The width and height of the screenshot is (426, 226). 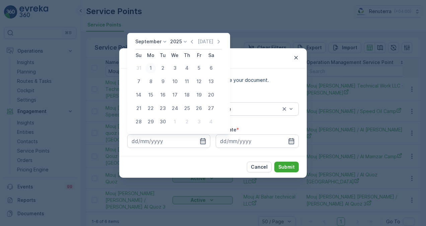 I want to click on div: 20, so click(x=211, y=95).